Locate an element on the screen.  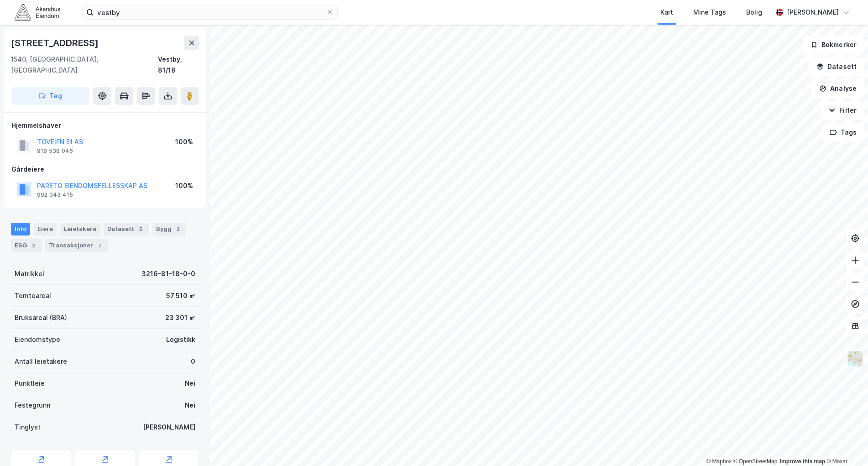
div: Tomteareal is located at coordinates (33, 296).